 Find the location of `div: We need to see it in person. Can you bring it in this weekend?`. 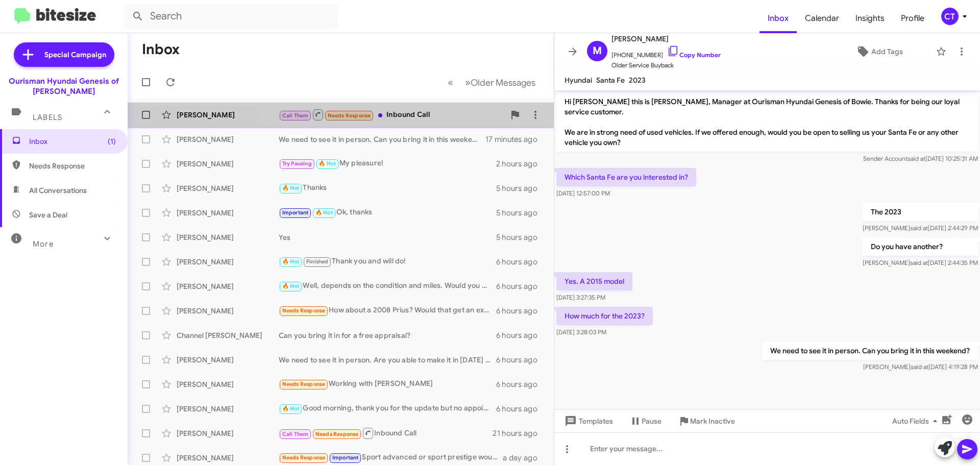

div: We need to see it in person. Can you bring it in this weekend? is located at coordinates (382, 139).